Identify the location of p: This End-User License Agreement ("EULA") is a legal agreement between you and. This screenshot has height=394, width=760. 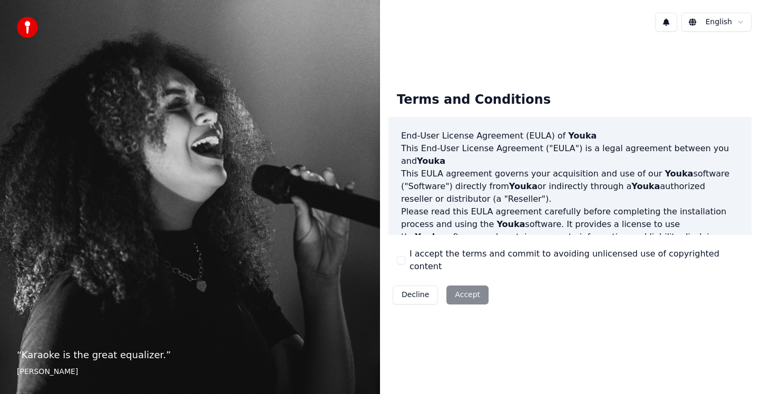
(570, 155).